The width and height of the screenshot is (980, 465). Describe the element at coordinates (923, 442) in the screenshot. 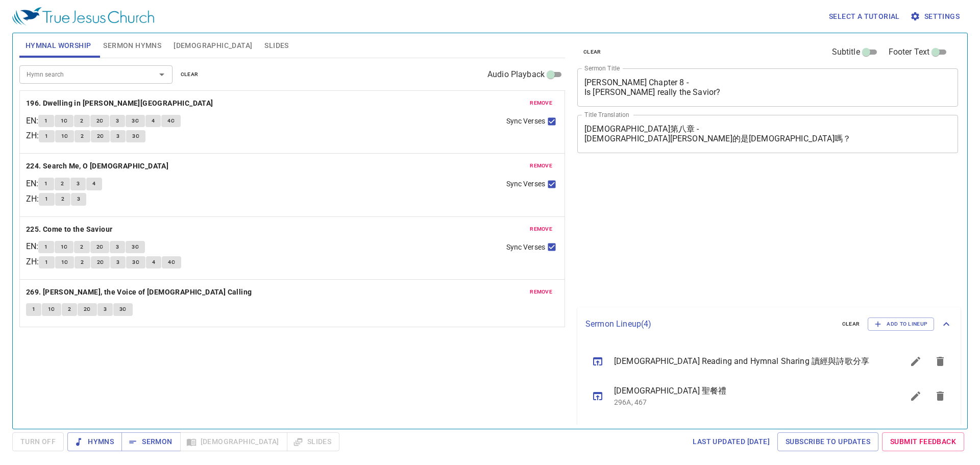

I see `span: Submit Feedback` at that location.